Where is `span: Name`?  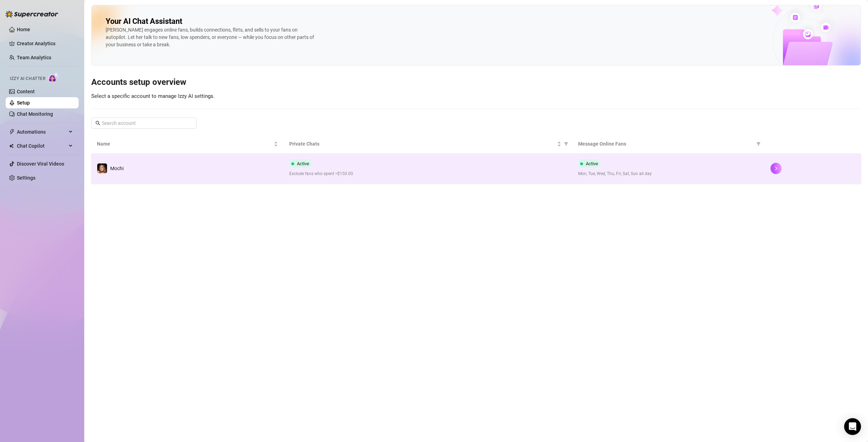 span: Name is located at coordinates (185, 144).